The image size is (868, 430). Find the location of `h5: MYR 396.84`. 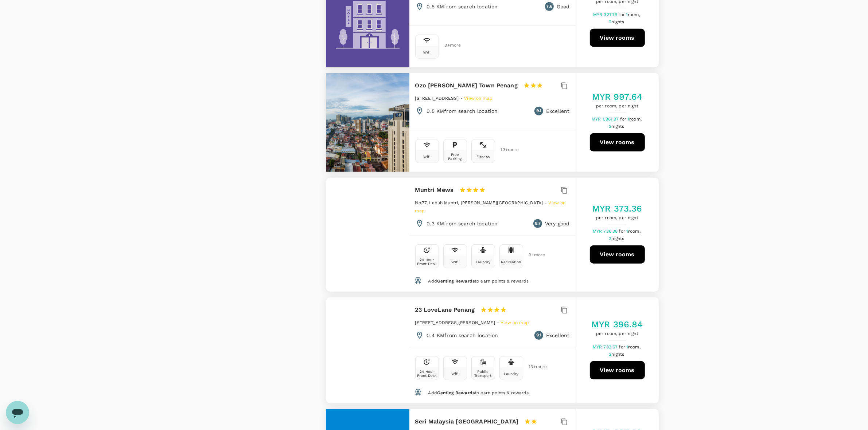

h5: MYR 396.84 is located at coordinates (617, 325).